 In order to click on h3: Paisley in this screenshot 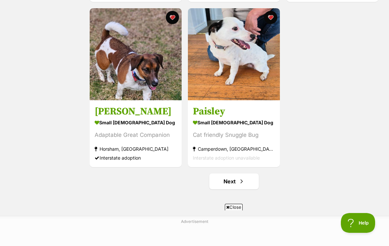, I will do `click(234, 111)`.